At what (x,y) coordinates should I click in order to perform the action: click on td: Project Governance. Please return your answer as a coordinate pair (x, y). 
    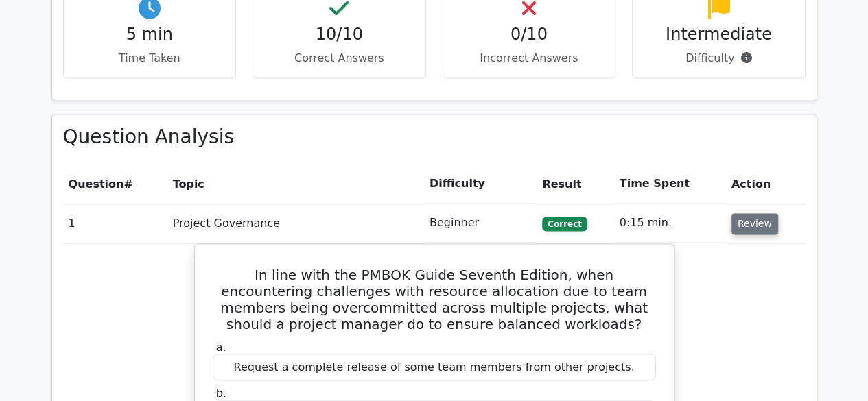
    Looking at the image, I should click on (295, 223).